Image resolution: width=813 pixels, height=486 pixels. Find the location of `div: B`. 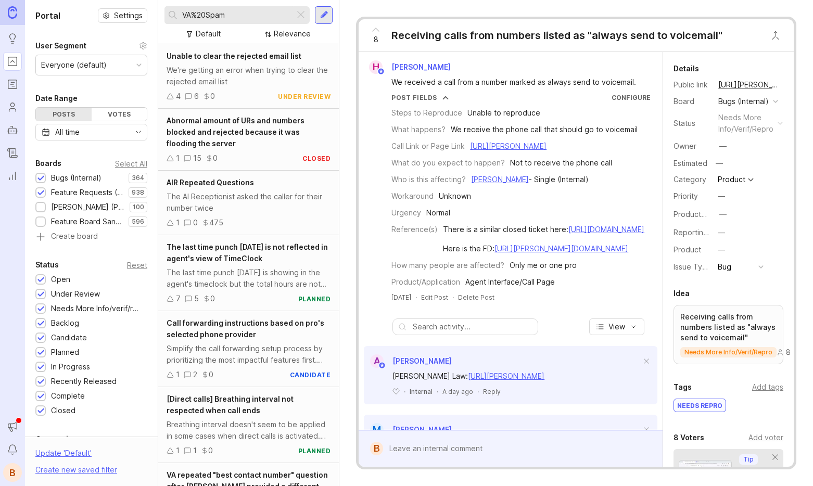

div: B is located at coordinates (12, 472).